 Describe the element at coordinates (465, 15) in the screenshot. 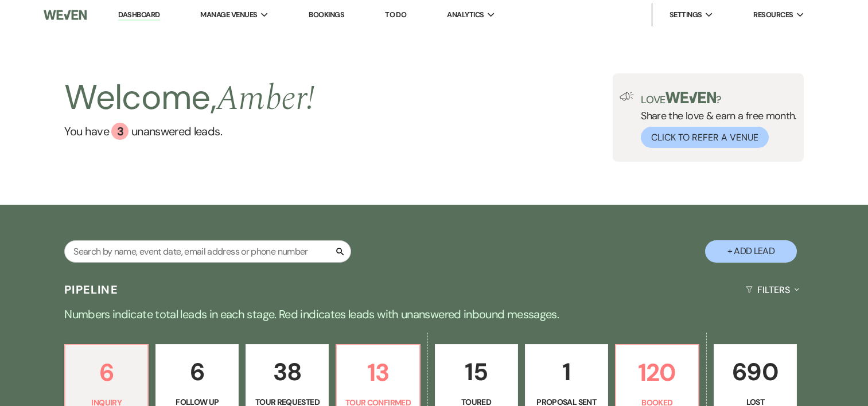

I see `span: Analytics` at that location.